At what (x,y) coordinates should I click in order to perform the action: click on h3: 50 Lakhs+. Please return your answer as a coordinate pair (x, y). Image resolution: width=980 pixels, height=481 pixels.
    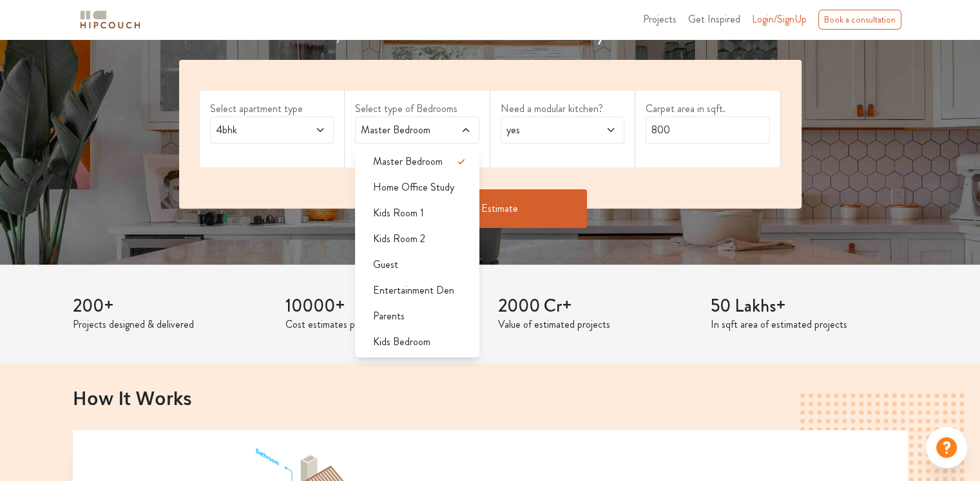
    Looking at the image, I should click on (809, 307).